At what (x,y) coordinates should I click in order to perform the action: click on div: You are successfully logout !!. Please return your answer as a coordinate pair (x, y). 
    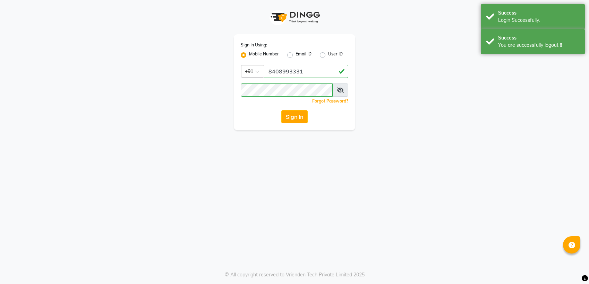
    Looking at the image, I should click on (539, 45).